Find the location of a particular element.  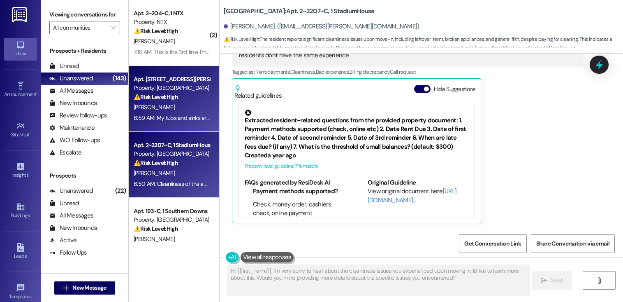

li: Check, money order, cashiers check, online payment is located at coordinates (299, 209).